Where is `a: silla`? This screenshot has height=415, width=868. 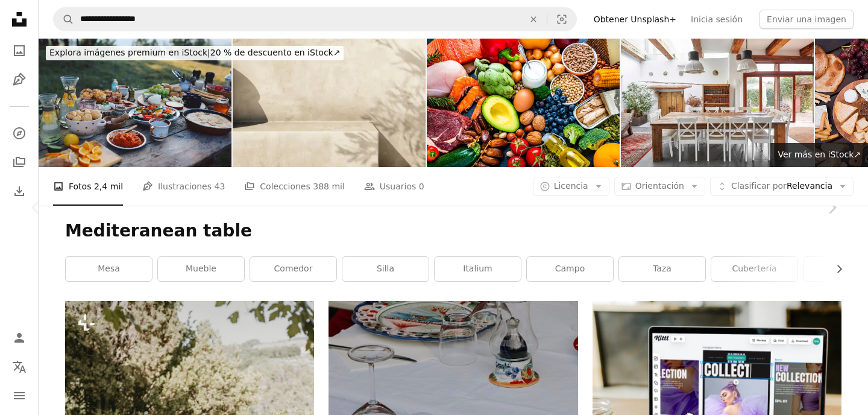
a: silla is located at coordinates (385, 269).